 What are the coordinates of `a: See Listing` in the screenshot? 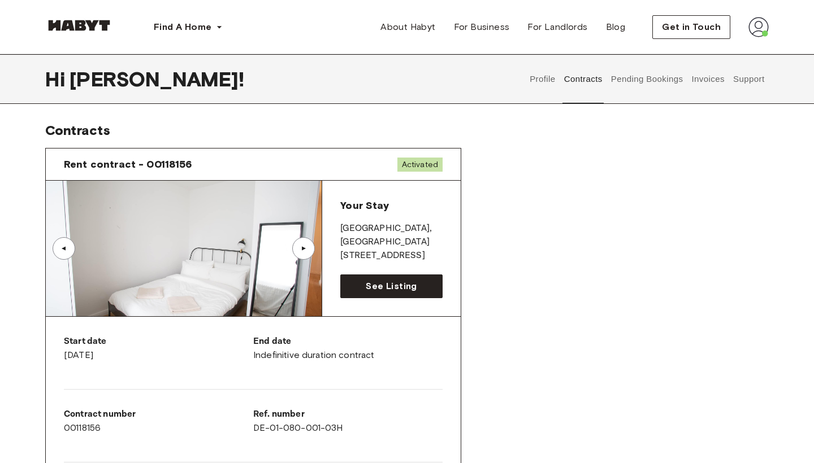 It's located at (391, 287).